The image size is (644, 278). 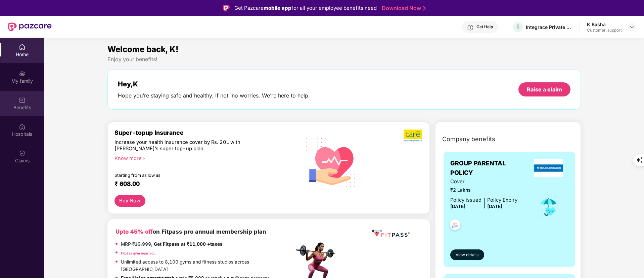 I want to click on div: Hope you’re staying safe and healthy. If not, no worries. We’re here to help., so click(x=214, y=95).